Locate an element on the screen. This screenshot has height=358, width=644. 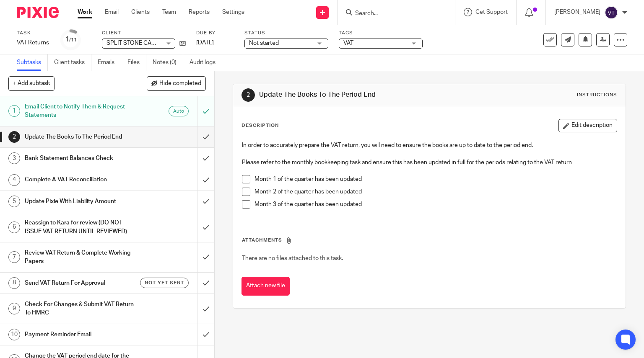
label: Client is located at coordinates (144, 33).